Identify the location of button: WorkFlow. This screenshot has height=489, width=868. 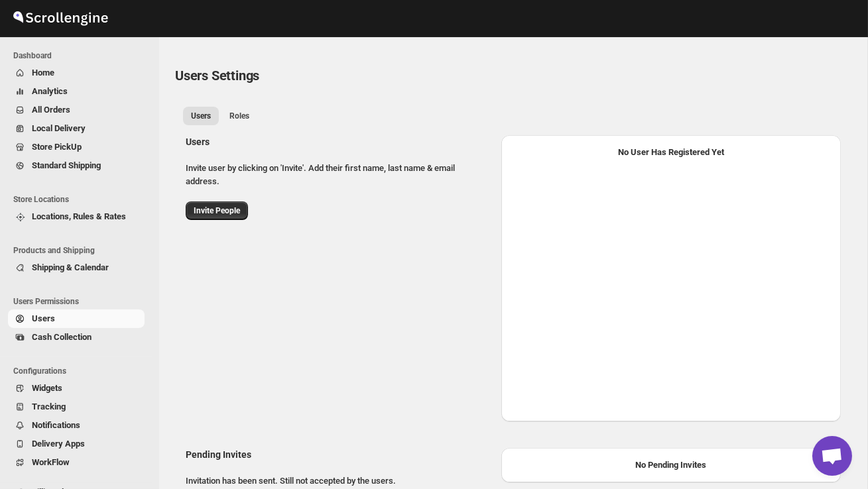
(76, 463).